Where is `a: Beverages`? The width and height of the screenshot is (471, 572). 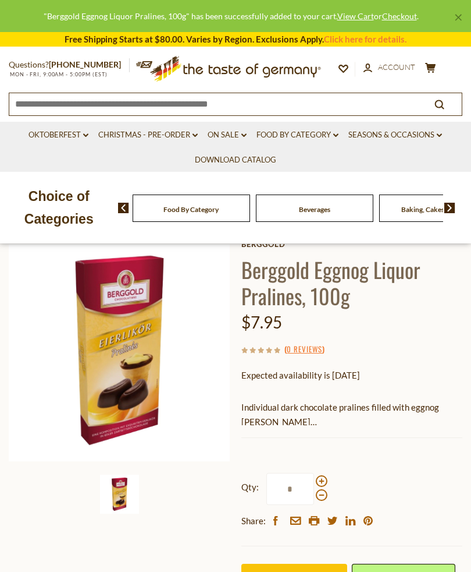
a: Beverages is located at coordinates (315, 209).